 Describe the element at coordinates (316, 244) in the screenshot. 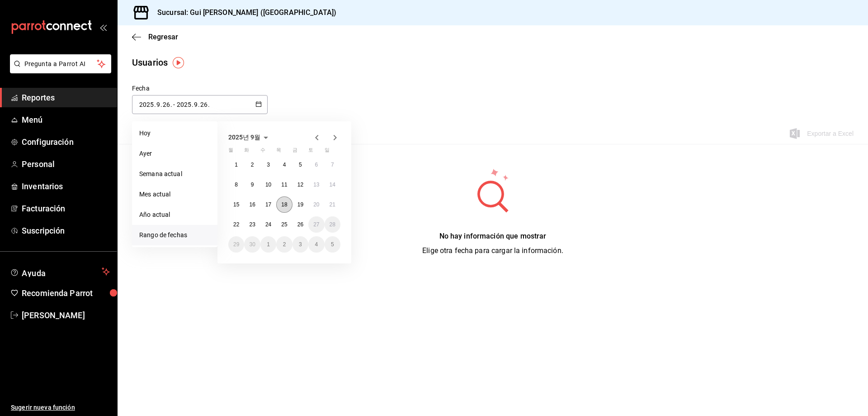

I see `abbr: 2025년 10월 4일` at that location.